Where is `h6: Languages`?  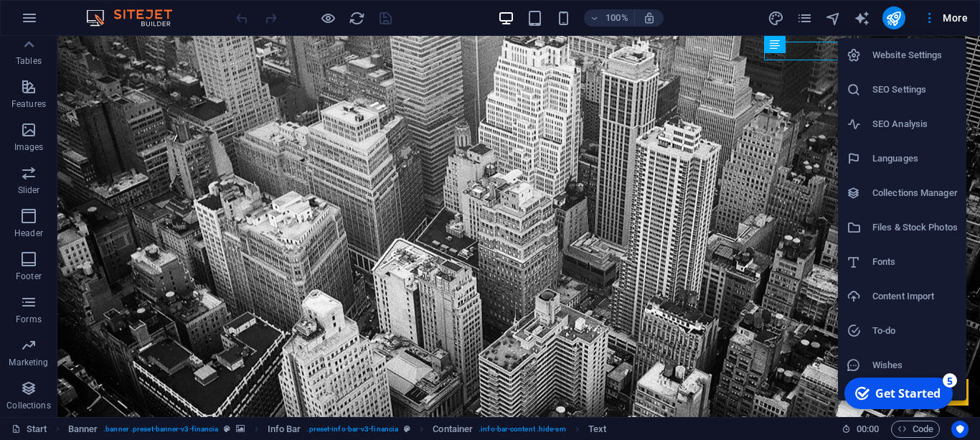 h6: Languages is located at coordinates (915, 158).